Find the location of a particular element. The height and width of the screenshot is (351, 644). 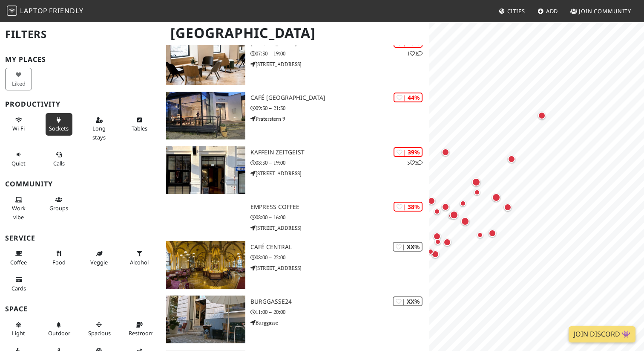

p: 11:00 – 20:00 is located at coordinates (340, 312).